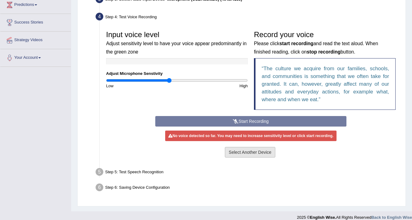 The width and height of the screenshot is (412, 220). What do you see at coordinates (391, 217) in the screenshot?
I see `a: Back to English Wise` at bounding box center [391, 217].